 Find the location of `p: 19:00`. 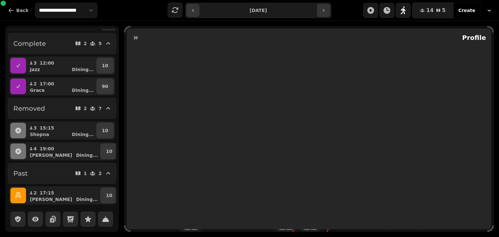

p: 19:00 is located at coordinates (47, 149).